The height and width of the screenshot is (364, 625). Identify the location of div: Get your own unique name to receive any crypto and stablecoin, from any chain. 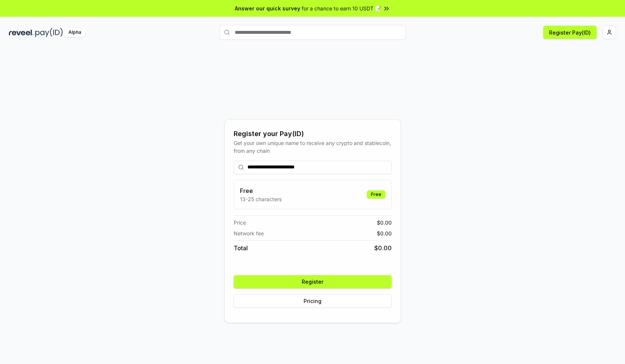
(312, 147).